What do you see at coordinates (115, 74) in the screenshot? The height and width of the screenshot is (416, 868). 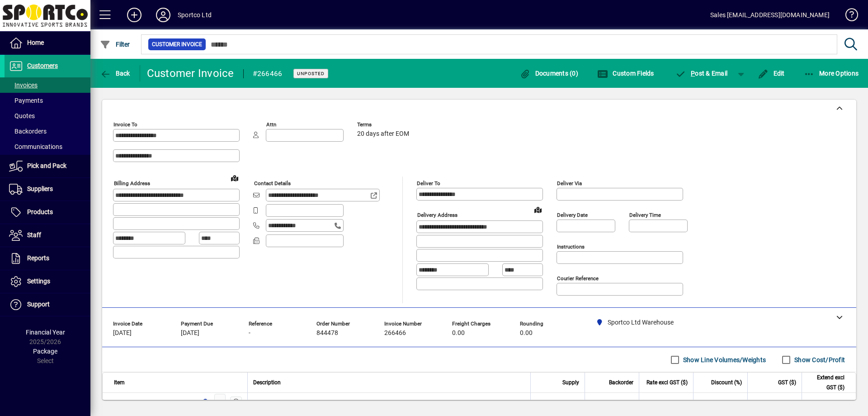 I see `span: Back` at bounding box center [115, 74].